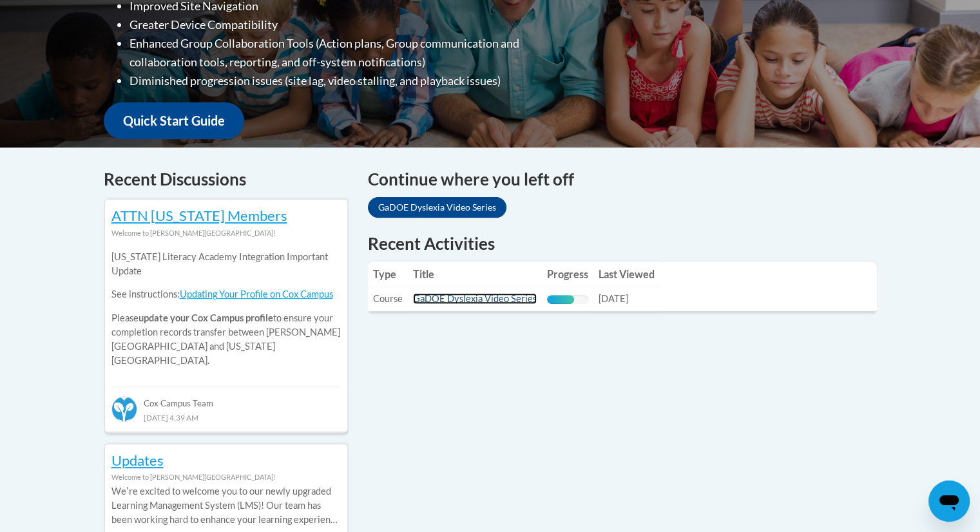  What do you see at coordinates (623, 243) in the screenshot?
I see `h1: Recent Activities` at bounding box center [623, 243].